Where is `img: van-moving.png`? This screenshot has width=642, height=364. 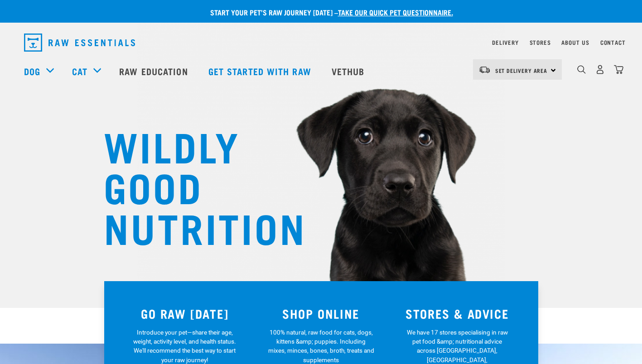
img: van-moving.png is located at coordinates (484, 70).